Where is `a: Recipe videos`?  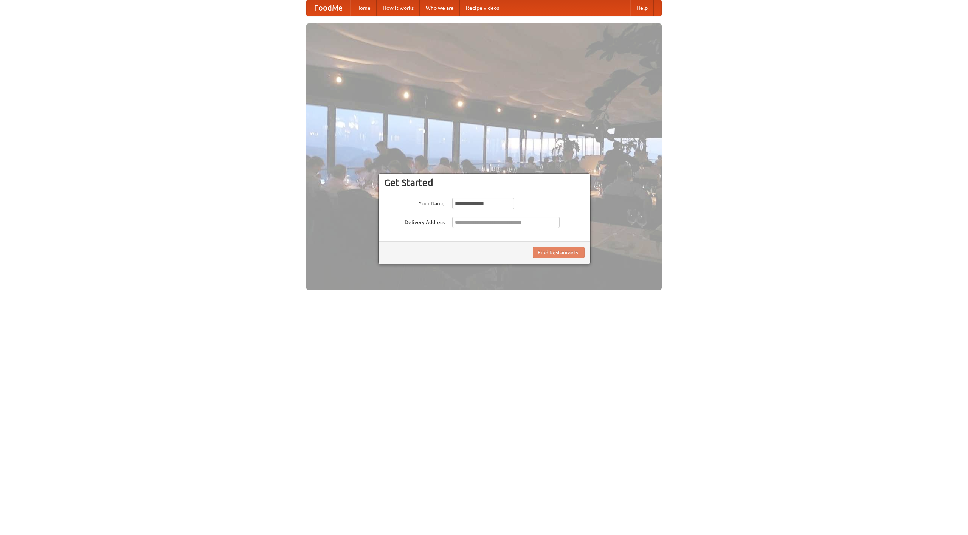 a: Recipe videos is located at coordinates (482, 8).